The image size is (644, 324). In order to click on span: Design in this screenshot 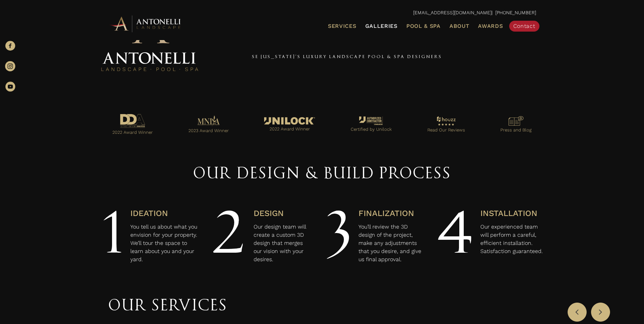, I will do `click(269, 213)`.